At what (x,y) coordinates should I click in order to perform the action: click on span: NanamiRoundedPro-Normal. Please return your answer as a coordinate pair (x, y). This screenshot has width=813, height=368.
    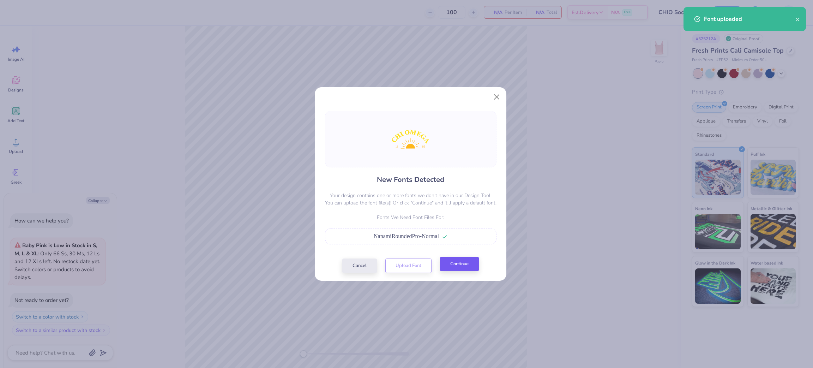
    Looking at the image, I should click on (406, 236).